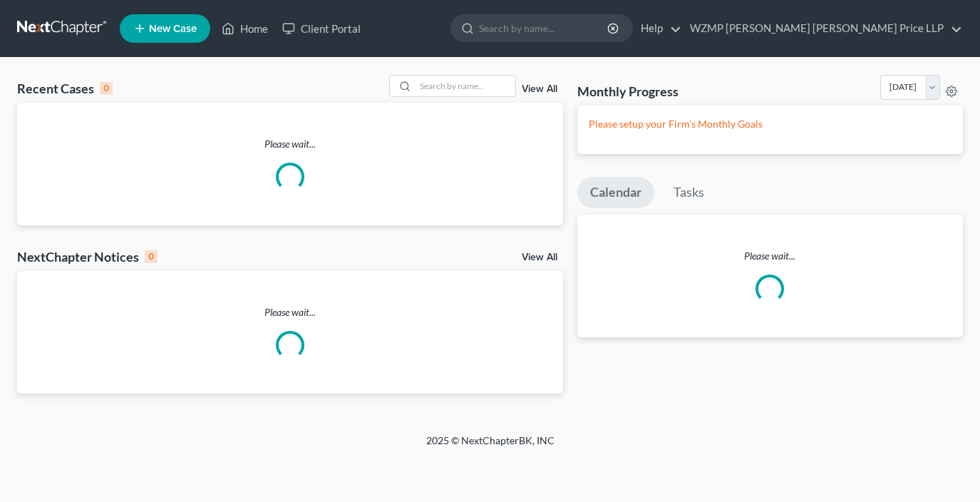 The width and height of the screenshot is (980, 502). Describe the element at coordinates (689, 192) in the screenshot. I see `a: Tasks` at that location.